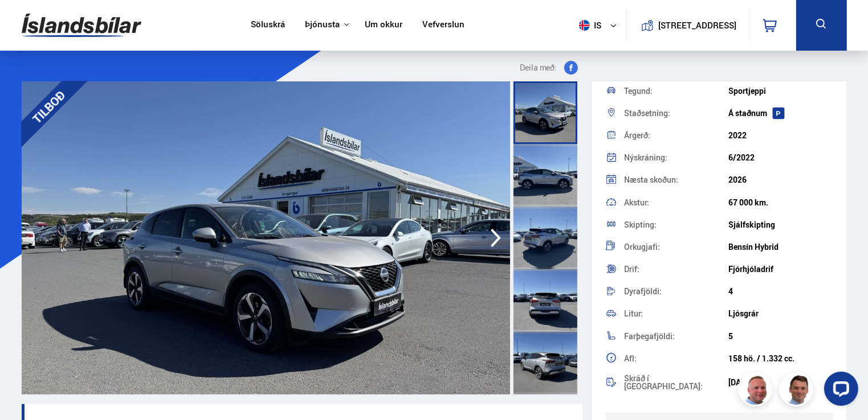 The width and height of the screenshot is (868, 420). Describe the element at coordinates (675, 314) in the screenshot. I see `div: Litur:` at that location.